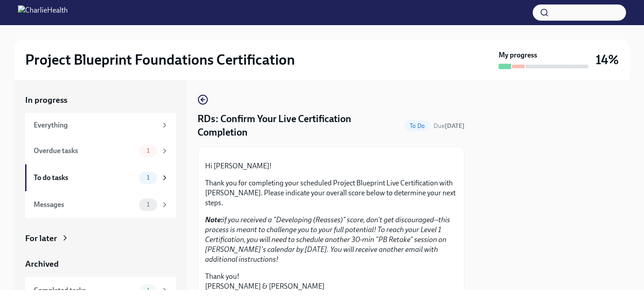 The height and width of the screenshot is (299, 644). What do you see at coordinates (43, 12) in the screenshot?
I see `img: CharlieHealth` at bounding box center [43, 12].